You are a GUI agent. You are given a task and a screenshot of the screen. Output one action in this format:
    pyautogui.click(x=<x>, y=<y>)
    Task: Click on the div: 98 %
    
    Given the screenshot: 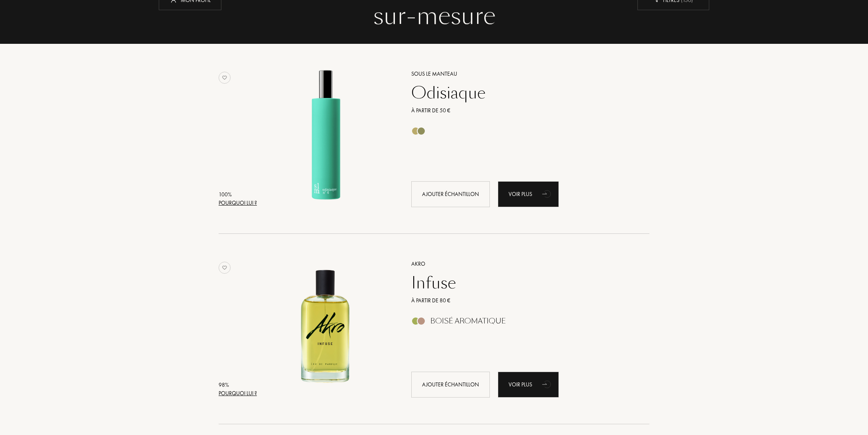 What is the action you would take?
    pyautogui.click(x=238, y=385)
    